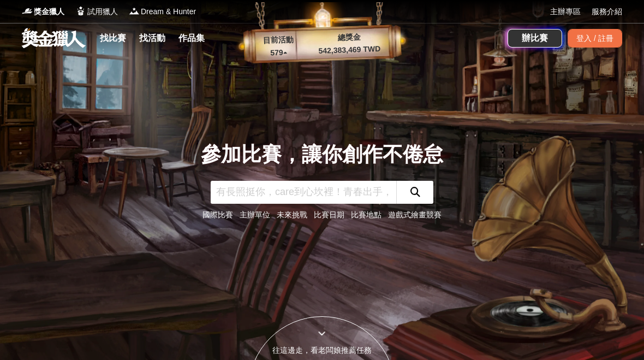 The height and width of the screenshot is (360, 644). I want to click on a: Logo試用獵人, so click(97, 11).